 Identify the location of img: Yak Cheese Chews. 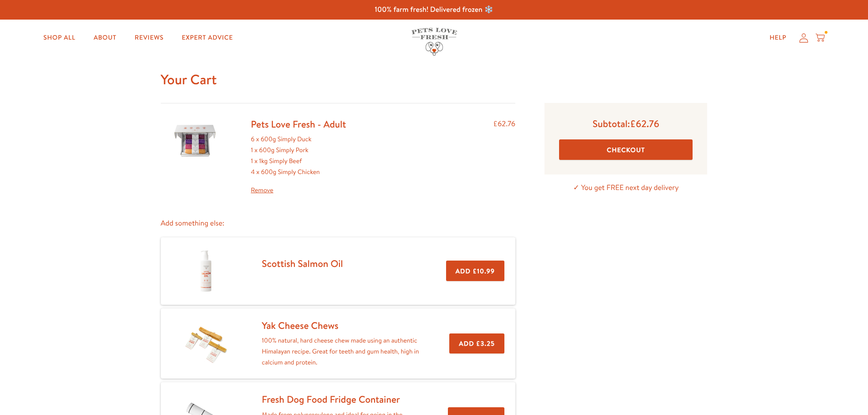
(206, 343).